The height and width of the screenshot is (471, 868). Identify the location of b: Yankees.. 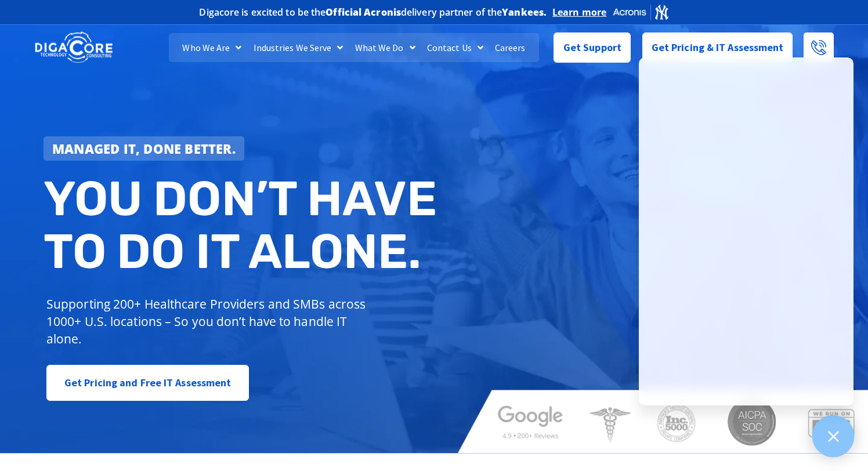
(524, 12).